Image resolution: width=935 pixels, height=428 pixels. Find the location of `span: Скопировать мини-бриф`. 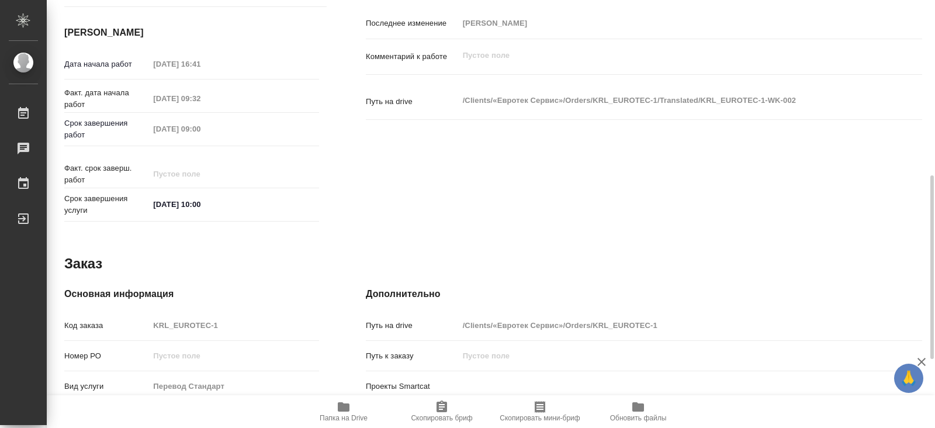

span: Скопировать мини-бриф is located at coordinates (540, 418).